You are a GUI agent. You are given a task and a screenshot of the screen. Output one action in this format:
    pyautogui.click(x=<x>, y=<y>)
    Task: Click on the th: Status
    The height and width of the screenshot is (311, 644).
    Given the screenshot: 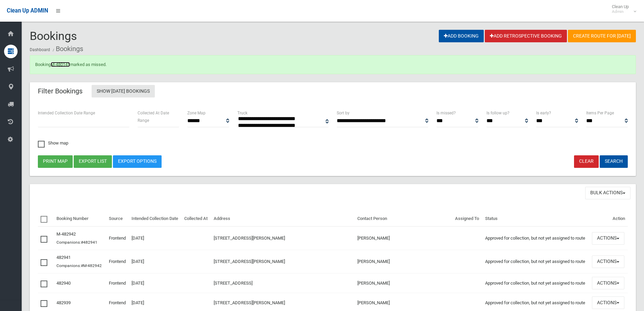 What is the action you would take?
    pyautogui.click(x=536, y=219)
    